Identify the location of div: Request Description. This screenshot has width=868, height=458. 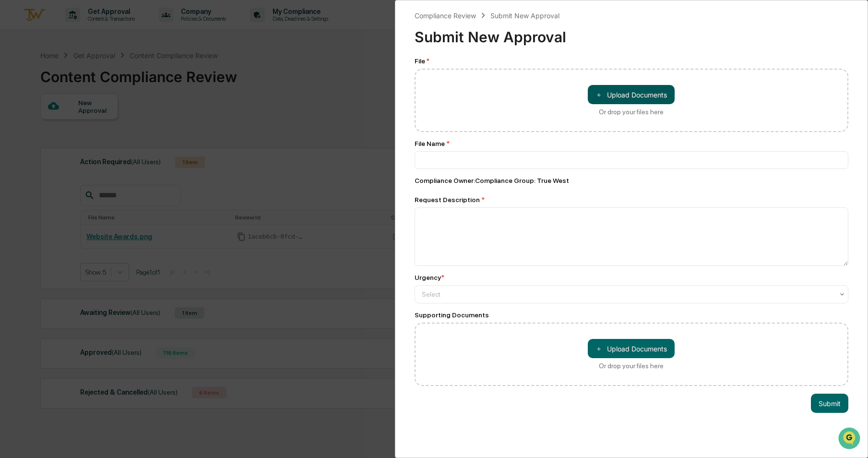
(631, 200).